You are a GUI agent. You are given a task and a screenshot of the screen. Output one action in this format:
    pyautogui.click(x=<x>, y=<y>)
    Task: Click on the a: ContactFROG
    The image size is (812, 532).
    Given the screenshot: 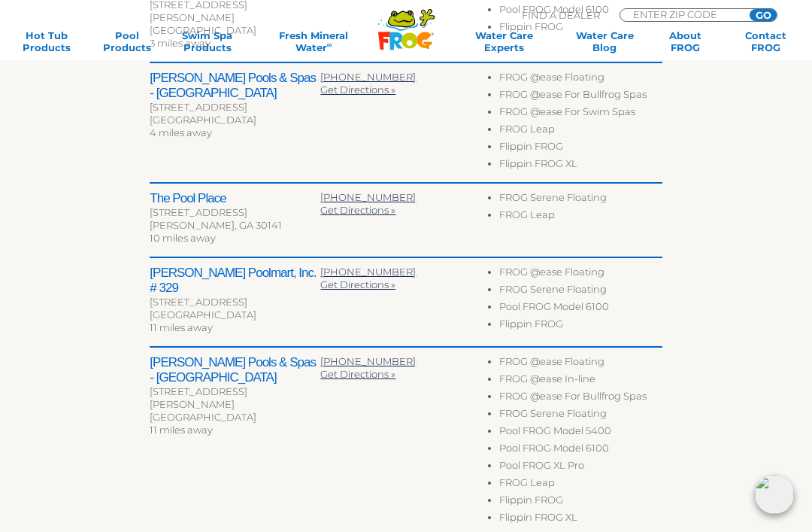 What is the action you would take?
    pyautogui.click(x=765, y=42)
    